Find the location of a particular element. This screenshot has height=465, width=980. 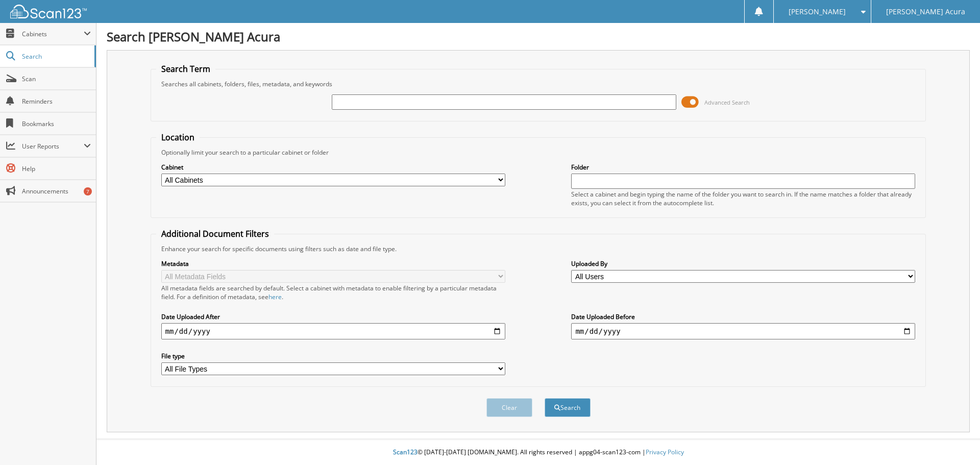

span: Search is located at coordinates (56, 56).